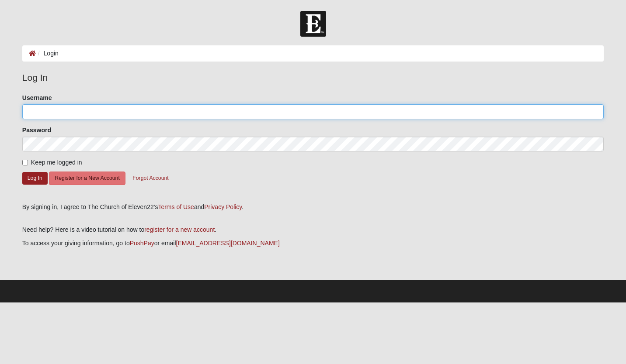  What do you see at coordinates (25, 162) in the screenshot?
I see `input: Keep me logged in` at bounding box center [25, 162].